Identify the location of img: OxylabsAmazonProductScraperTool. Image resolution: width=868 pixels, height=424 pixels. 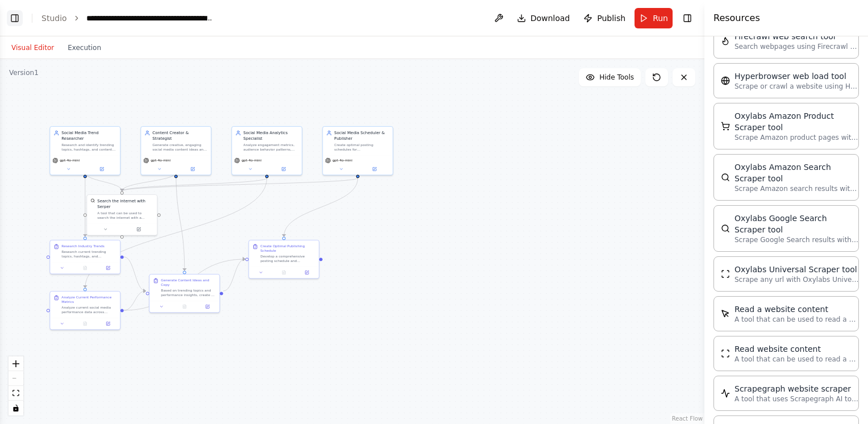
(726, 126).